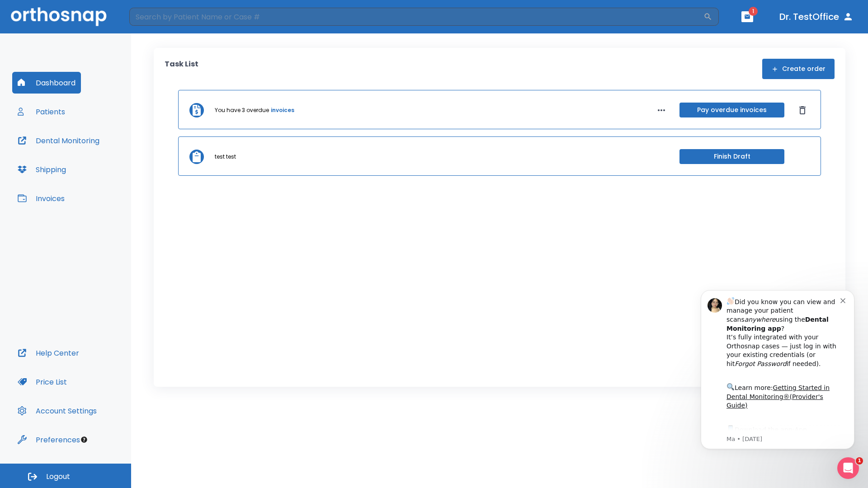 The height and width of the screenshot is (488, 868). I want to click on button: Pay overdue invoices, so click(732, 110).